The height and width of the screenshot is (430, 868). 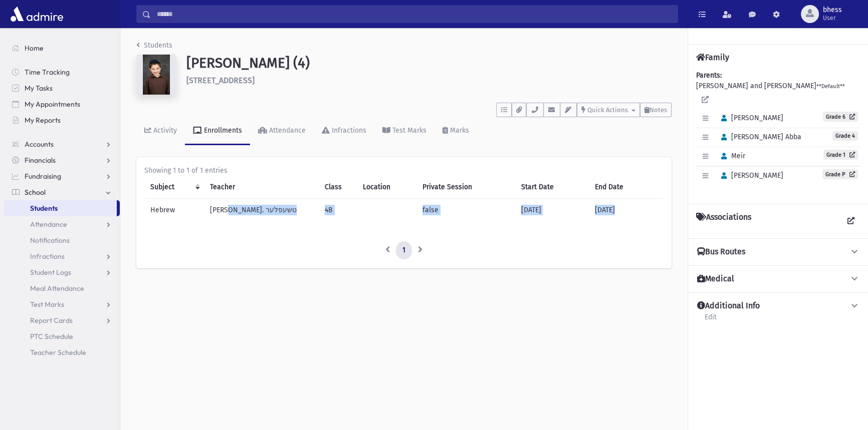 What do you see at coordinates (386, 187) in the screenshot?
I see `th: Location` at bounding box center [386, 187].